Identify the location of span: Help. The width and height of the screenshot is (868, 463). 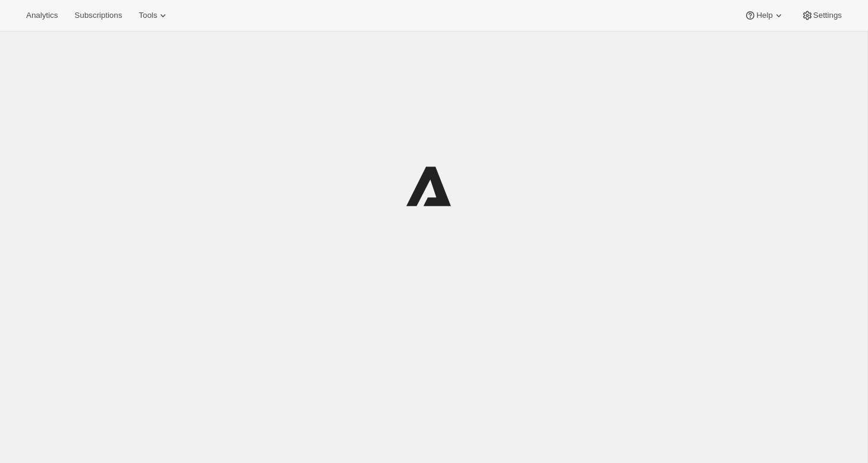
(764, 15).